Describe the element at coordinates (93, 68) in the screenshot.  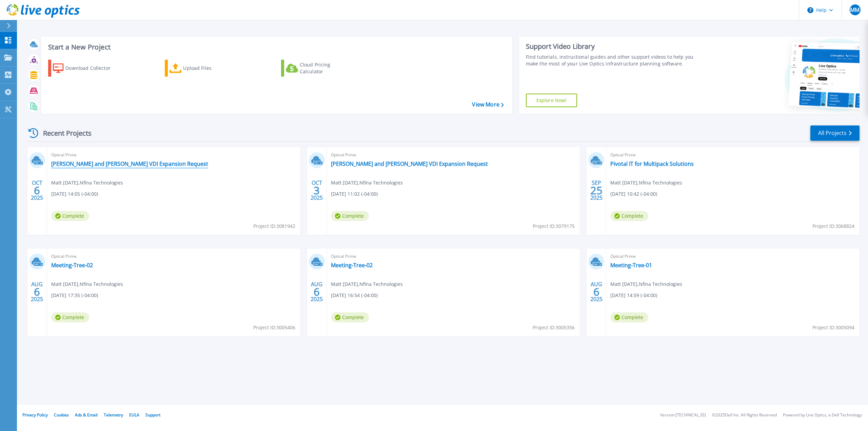
I see `div: Download Collector` at that location.